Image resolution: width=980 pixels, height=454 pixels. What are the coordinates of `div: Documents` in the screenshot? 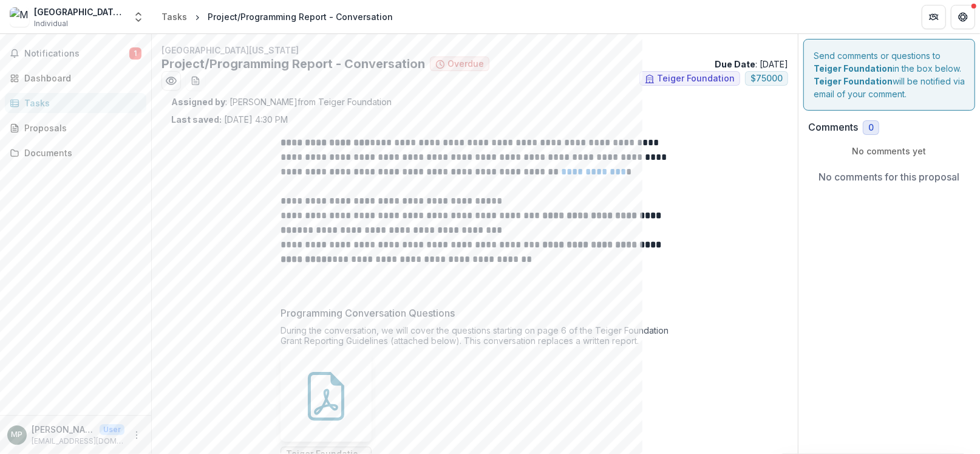 It's located at (80, 153).